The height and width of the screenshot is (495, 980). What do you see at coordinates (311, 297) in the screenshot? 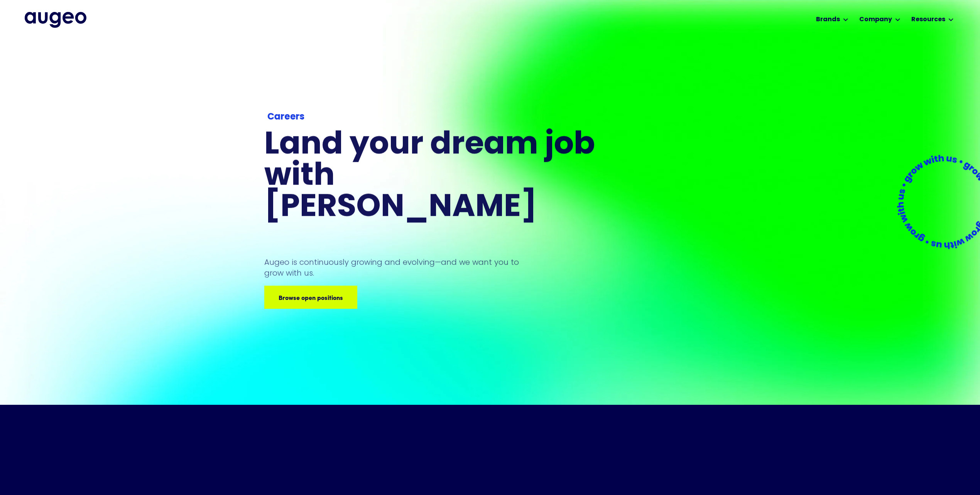
I see `a: Browse open positions` at bounding box center [311, 297].